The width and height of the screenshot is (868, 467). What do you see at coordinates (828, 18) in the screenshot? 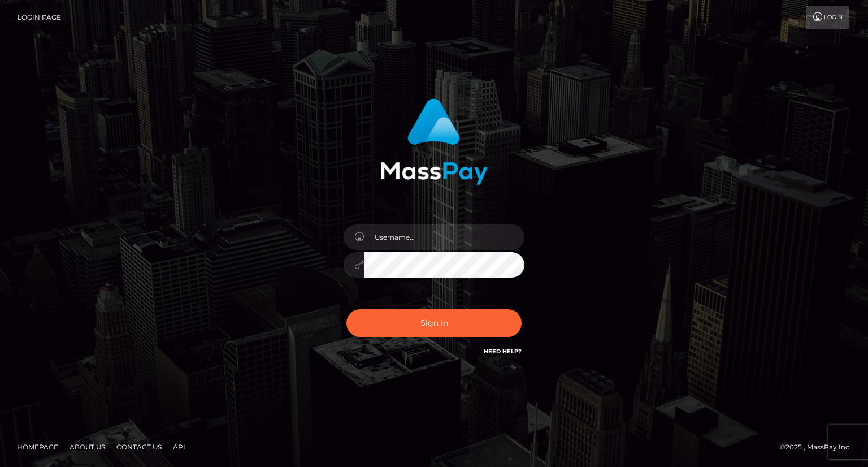
I see `a: Login` at bounding box center [828, 18].